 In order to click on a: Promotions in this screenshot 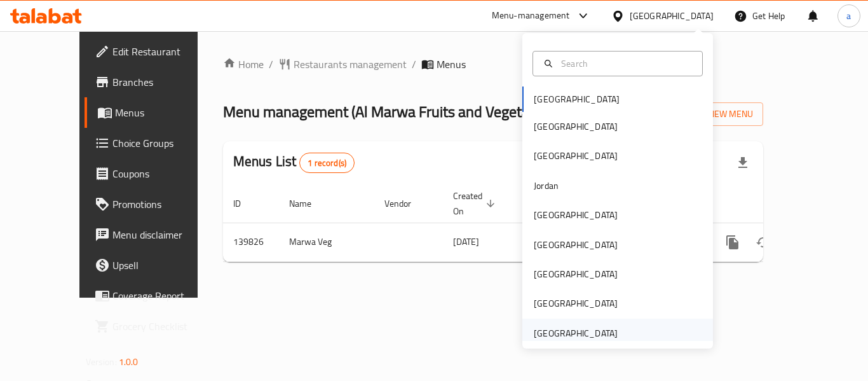, I will do `click(154, 204)`.